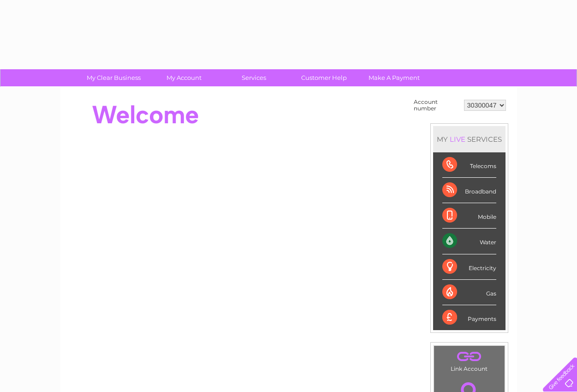 This screenshot has width=577, height=392. Describe the element at coordinates (184, 78) in the screenshot. I see `a: My Account` at that location.